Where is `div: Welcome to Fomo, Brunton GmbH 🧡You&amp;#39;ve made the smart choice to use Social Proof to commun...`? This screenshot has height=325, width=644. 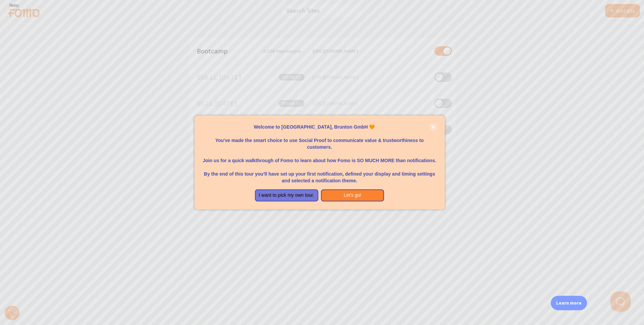 div: Welcome to Fomo, Brunton GmbH 🧡You&amp;#39;ve made the smart choice to use Social Proof to commun... is located at coordinates (320, 162).